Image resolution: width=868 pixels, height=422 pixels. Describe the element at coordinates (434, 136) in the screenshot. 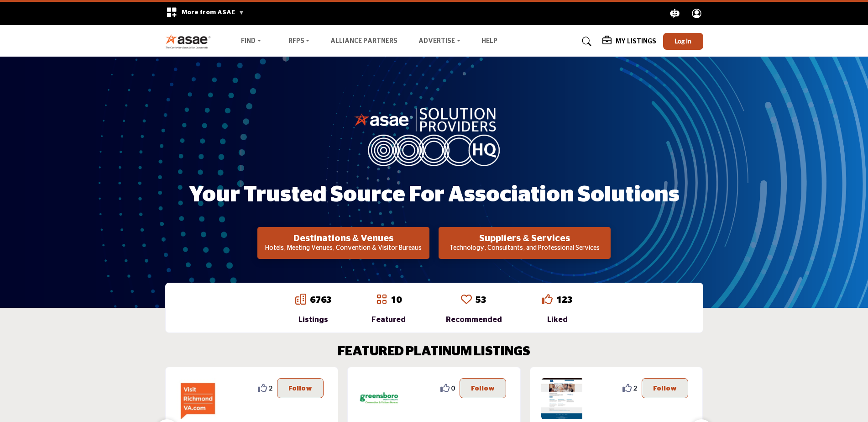

I see `img: image` at that location.